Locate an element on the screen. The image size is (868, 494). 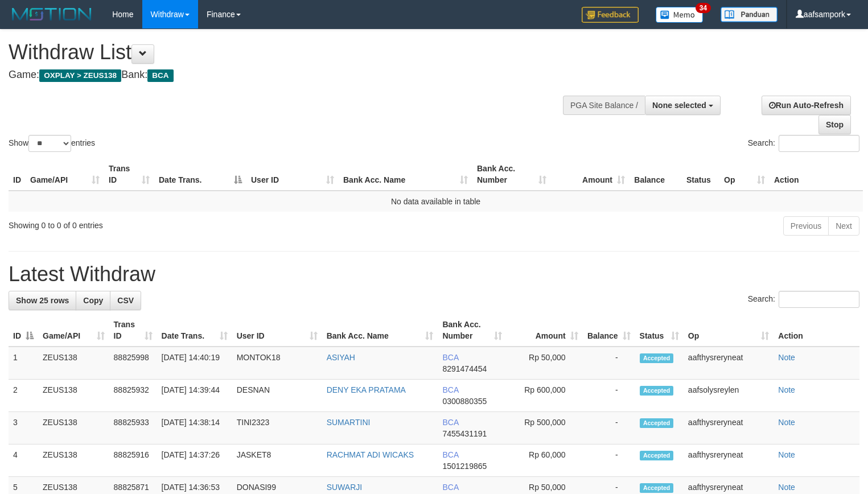
th: ID: activate to sort column descending is located at coordinates (23, 330).